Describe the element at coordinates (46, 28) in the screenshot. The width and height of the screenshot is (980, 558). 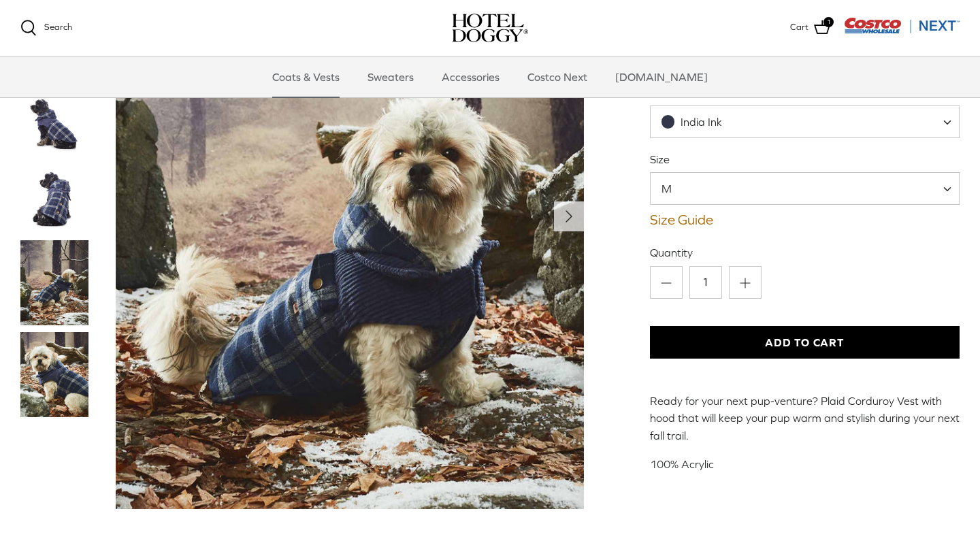
I see `a: Search` at that location.